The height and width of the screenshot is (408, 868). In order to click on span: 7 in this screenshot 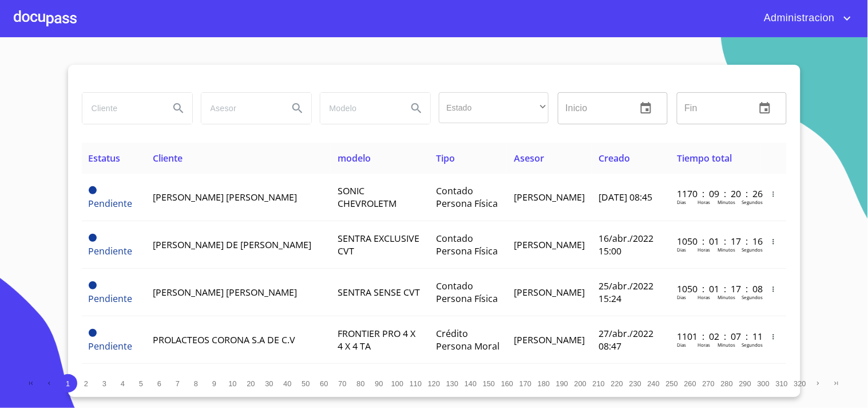, I will do `click(177, 383)`.